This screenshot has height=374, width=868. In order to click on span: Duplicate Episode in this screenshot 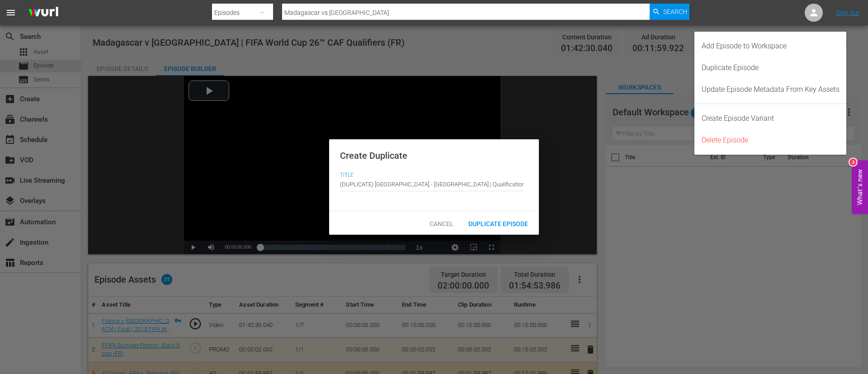, I will do `click(498, 224)`.